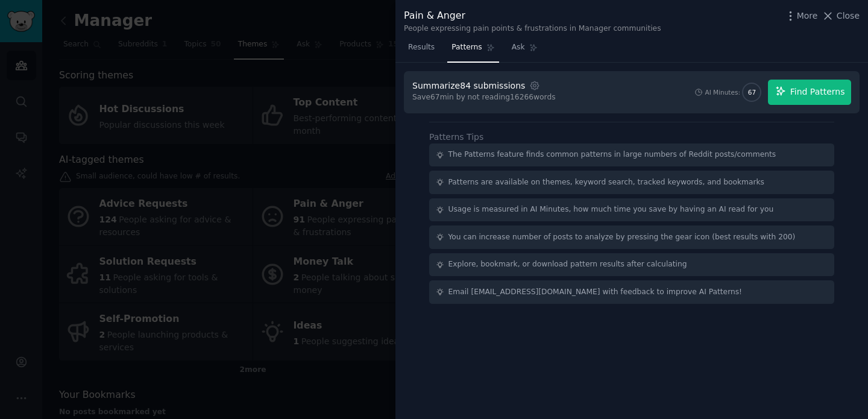  Describe the element at coordinates (532, 29) in the screenshot. I see `div: People expressing pain points & frustrations in Manager communities` at that location.